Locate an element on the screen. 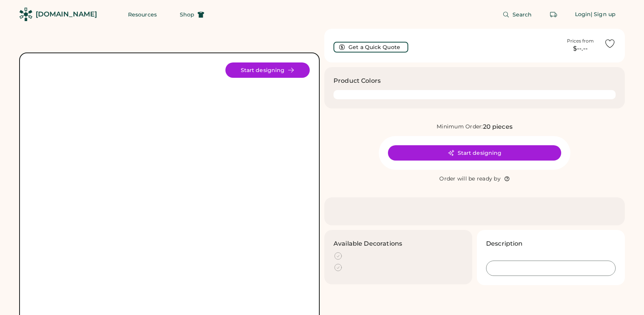  span: Search is located at coordinates (522, 15).